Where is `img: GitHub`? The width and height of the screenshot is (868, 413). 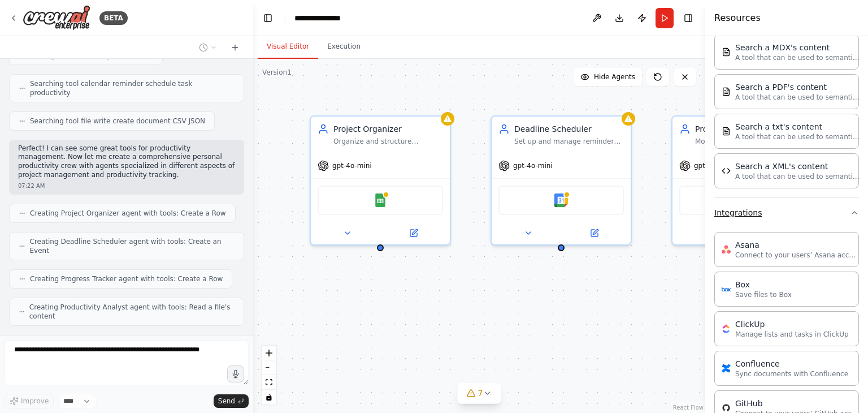 img: GitHub is located at coordinates (726, 408).